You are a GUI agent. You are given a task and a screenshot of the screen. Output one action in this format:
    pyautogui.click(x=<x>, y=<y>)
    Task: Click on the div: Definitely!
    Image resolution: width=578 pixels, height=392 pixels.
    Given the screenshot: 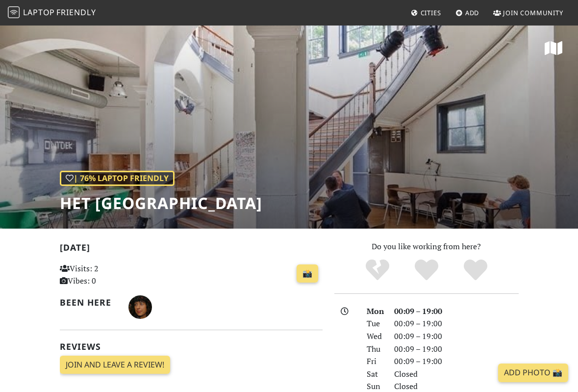 What is the action you would take?
    pyautogui.click(x=476, y=270)
    